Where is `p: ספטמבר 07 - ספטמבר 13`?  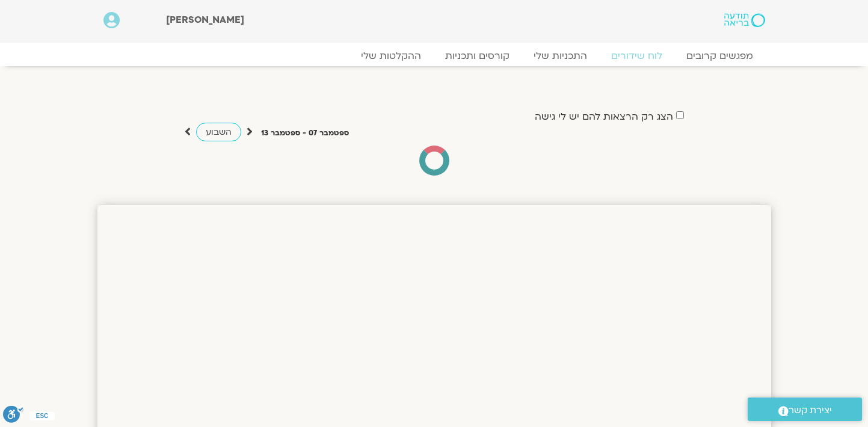
p: ספטמבר 07 - ספטמבר 13 is located at coordinates (305, 133).